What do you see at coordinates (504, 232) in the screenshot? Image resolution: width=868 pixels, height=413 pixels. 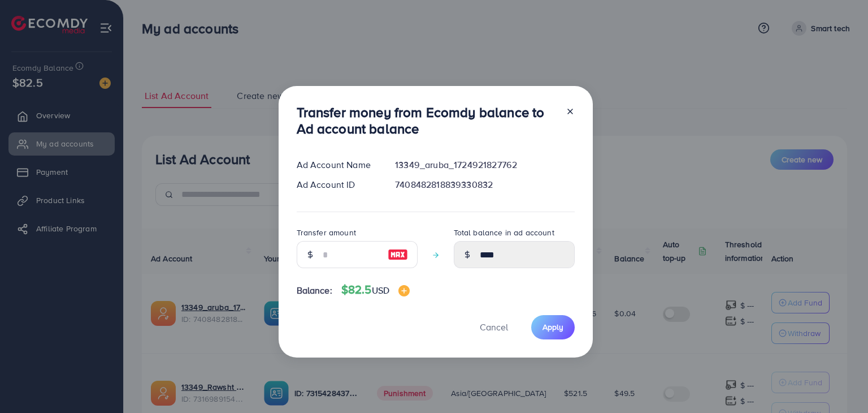 I see `label: Total balance in ad account` at bounding box center [504, 232].